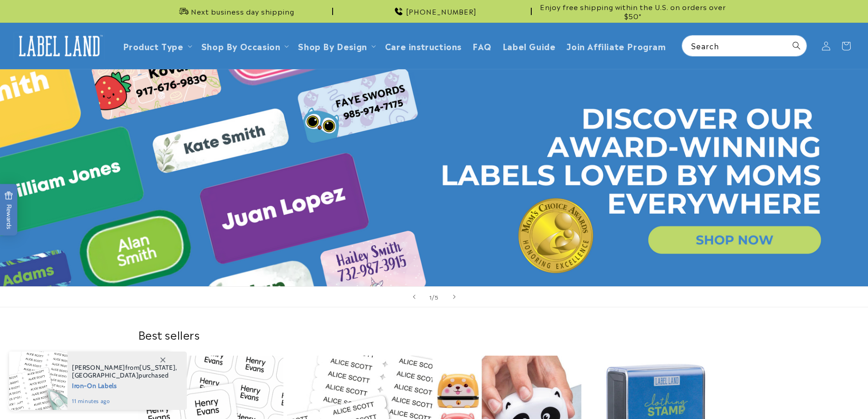 Image resolution: width=868 pixels, height=419 pixels. Describe the element at coordinates (434, 334) in the screenshot. I see `h2: Best sellers` at that location.